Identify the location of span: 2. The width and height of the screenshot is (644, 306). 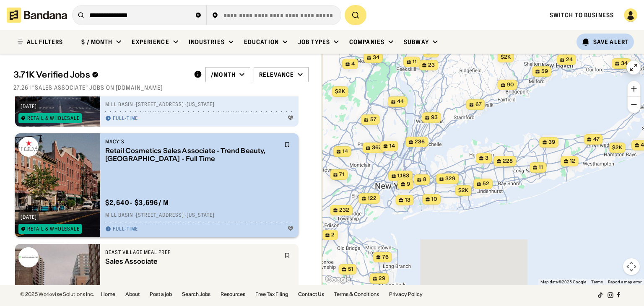
(333, 235).